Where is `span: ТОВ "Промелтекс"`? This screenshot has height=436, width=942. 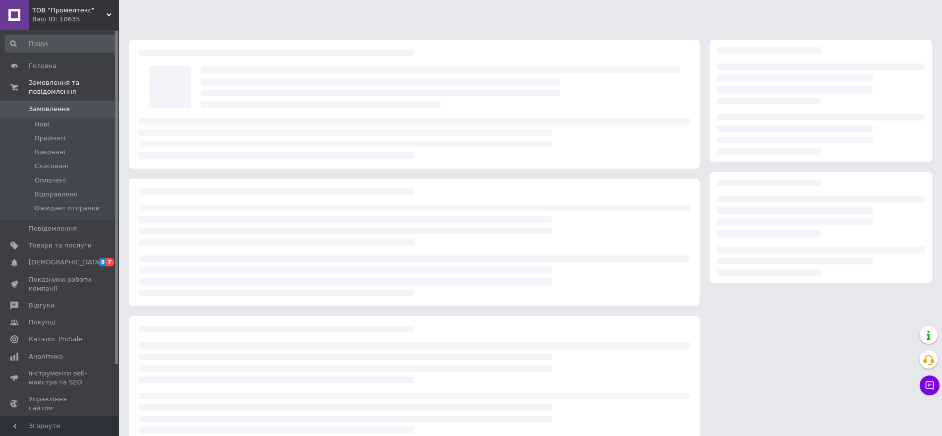
span: ТОВ "Промелтекс" is located at coordinates (69, 10).